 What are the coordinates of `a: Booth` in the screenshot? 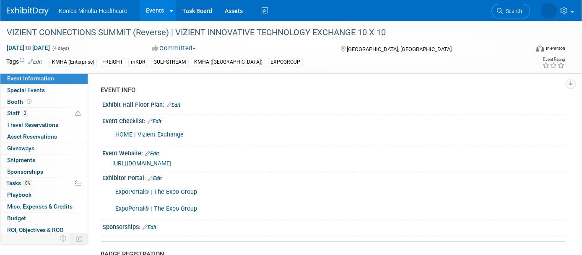 It's located at (44, 102).